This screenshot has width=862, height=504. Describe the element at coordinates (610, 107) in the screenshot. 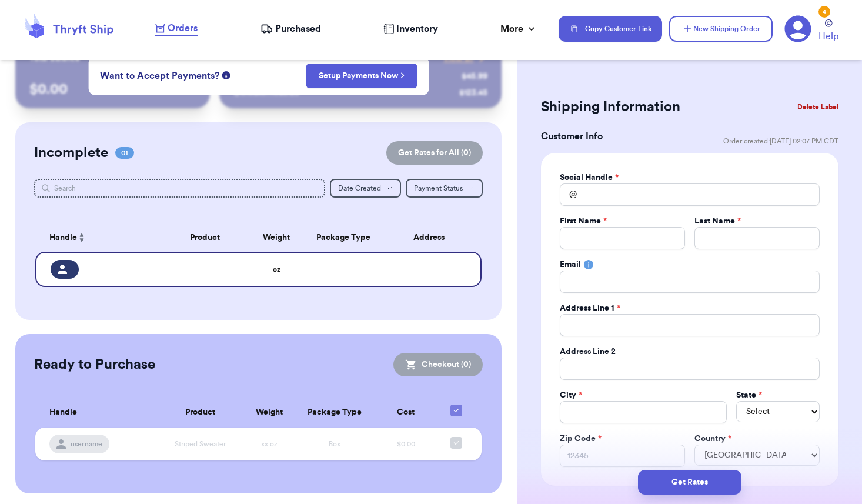

I see `h2: Shipping Information` at that location.